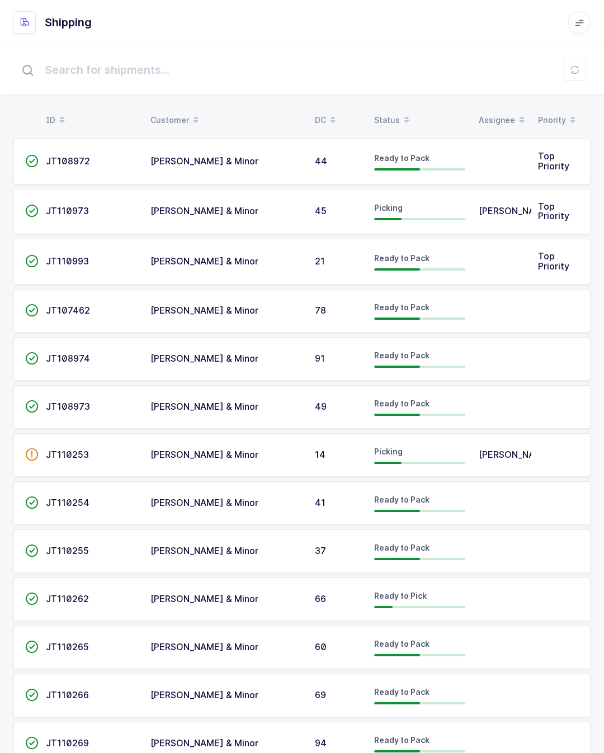  What do you see at coordinates (67, 599) in the screenshot?
I see `span: JT110262` at bounding box center [67, 599].